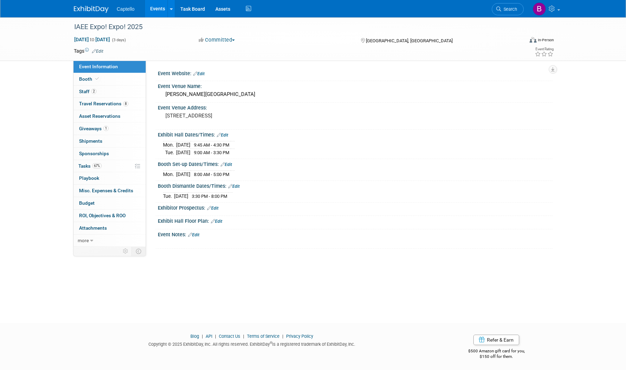  I want to click on span: 8:00 AM - 5:00 PM, so click(212, 174).